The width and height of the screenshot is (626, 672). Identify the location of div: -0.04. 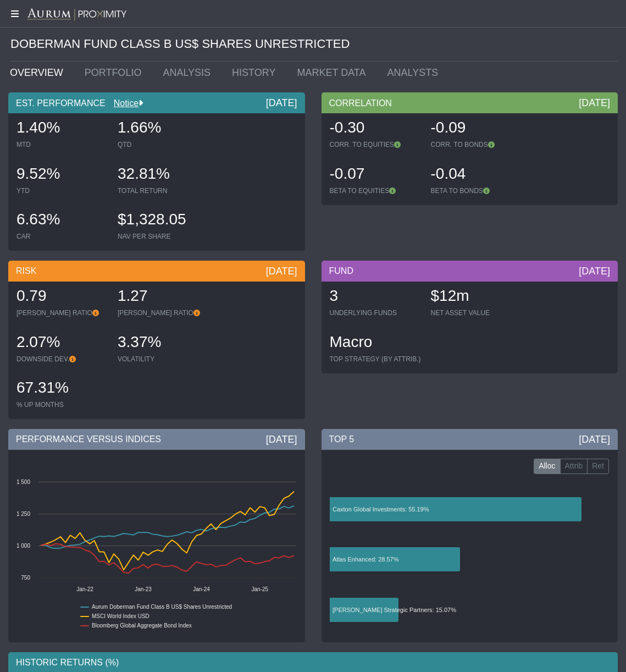
(476, 175).